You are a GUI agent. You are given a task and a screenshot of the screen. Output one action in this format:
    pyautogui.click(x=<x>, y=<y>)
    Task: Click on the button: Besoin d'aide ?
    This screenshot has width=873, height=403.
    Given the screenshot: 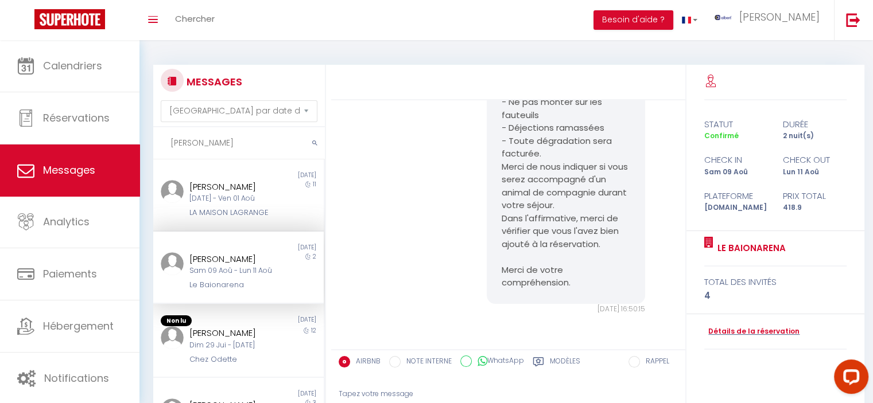 What is the action you would take?
    pyautogui.click(x=633, y=20)
    